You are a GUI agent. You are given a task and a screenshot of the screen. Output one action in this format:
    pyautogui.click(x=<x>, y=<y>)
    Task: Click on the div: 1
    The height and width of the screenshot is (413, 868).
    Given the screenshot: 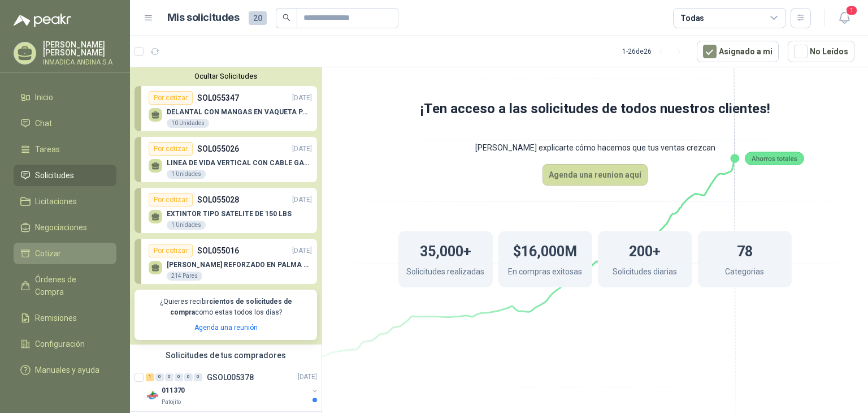 What is the action you would take?
    pyautogui.click(x=150, y=377)
    